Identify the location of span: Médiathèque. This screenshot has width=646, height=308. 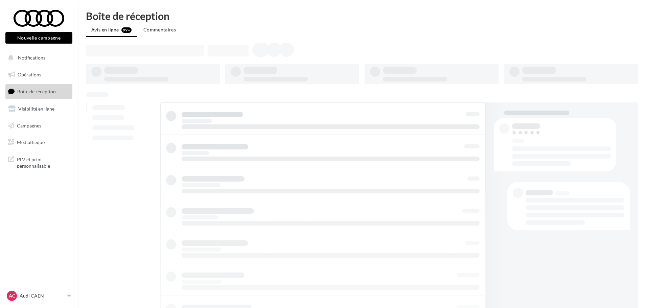
(31, 142).